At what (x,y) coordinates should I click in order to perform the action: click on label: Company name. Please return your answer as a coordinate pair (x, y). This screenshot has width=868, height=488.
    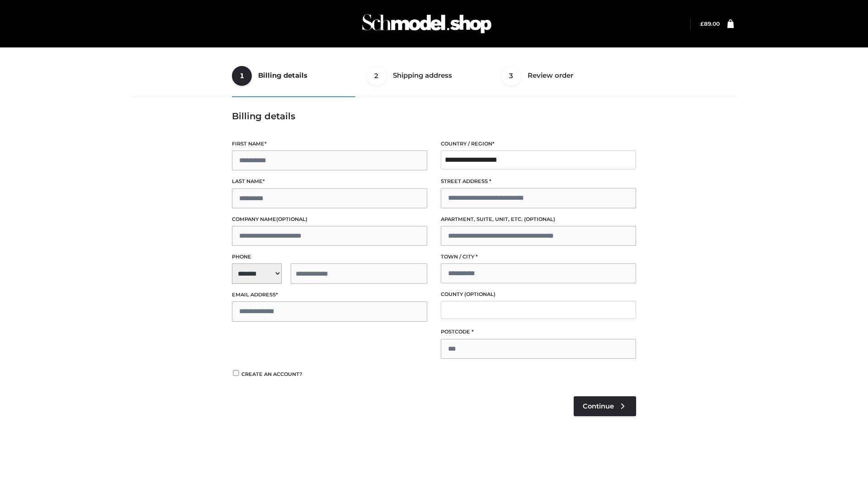
    Looking at the image, I should click on (329, 220).